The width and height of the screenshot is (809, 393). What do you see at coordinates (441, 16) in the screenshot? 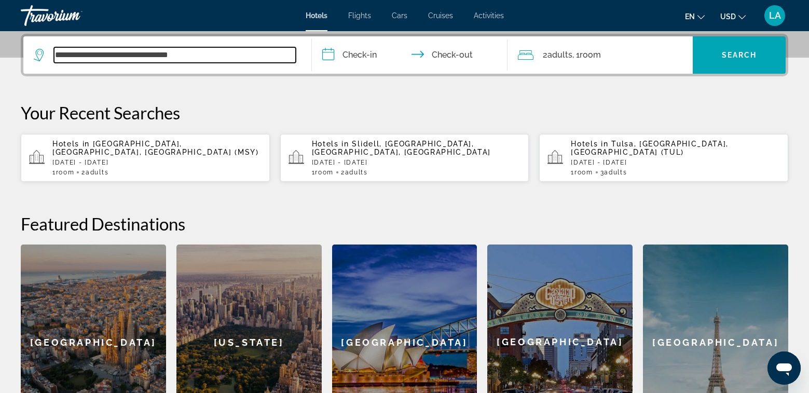
I see `span: Cruises` at bounding box center [441, 16].